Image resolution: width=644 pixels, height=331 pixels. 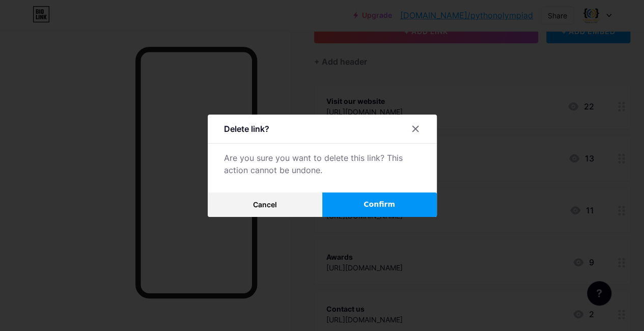 I want to click on span: Confirm, so click(x=379, y=204).